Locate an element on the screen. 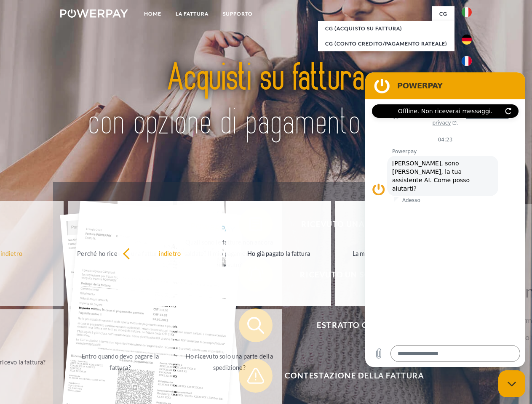  img: title-powerpay_it.svg is located at coordinates (266, 101).